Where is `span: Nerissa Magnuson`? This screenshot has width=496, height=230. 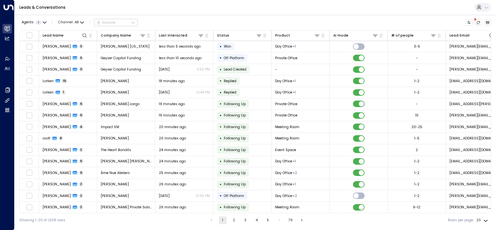
span: Nerissa Magnuson is located at coordinates (57, 127).